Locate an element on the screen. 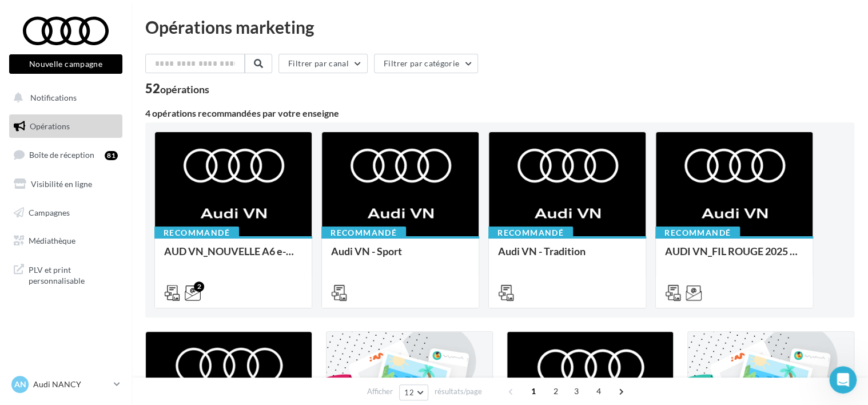 The height and width of the screenshot is (405, 868). div: 81 is located at coordinates (111, 155).